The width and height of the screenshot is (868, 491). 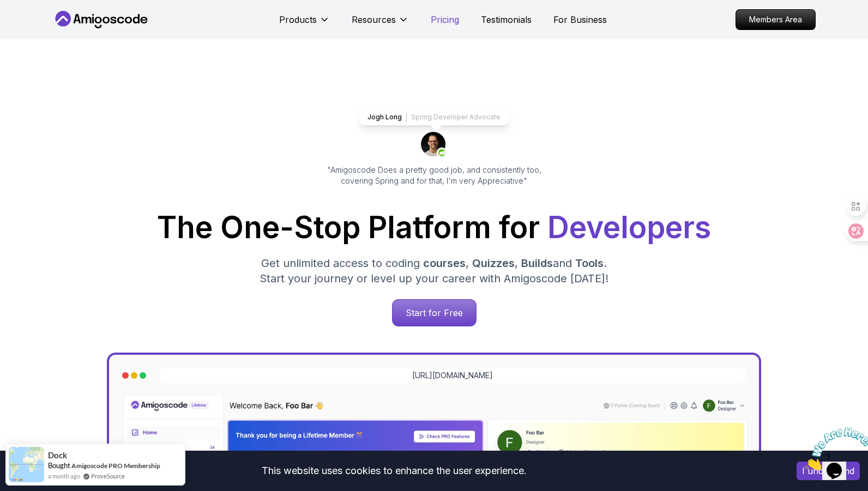 I want to click on p: Resources, so click(x=374, y=20).